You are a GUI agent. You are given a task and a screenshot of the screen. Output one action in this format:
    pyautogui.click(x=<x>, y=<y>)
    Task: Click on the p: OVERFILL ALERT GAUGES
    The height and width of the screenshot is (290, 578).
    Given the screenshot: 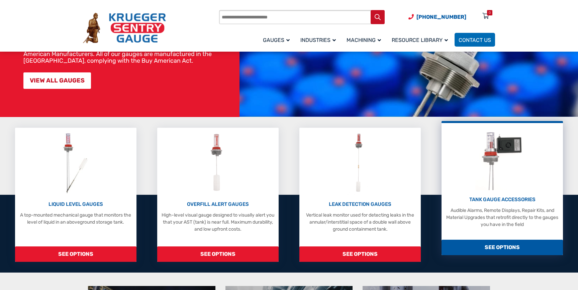 What is the action you would take?
    pyautogui.click(x=218, y=204)
    